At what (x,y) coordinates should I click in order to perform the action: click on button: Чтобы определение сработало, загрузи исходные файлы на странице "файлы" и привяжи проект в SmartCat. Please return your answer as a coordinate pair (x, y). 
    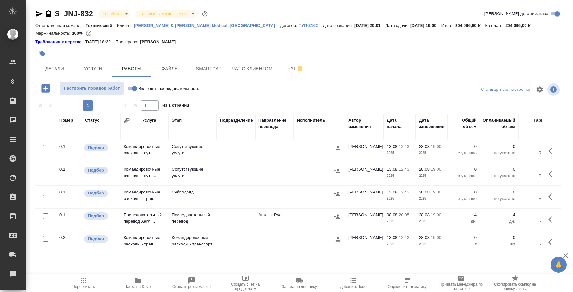
    Looking at the image, I should click on (407, 283).